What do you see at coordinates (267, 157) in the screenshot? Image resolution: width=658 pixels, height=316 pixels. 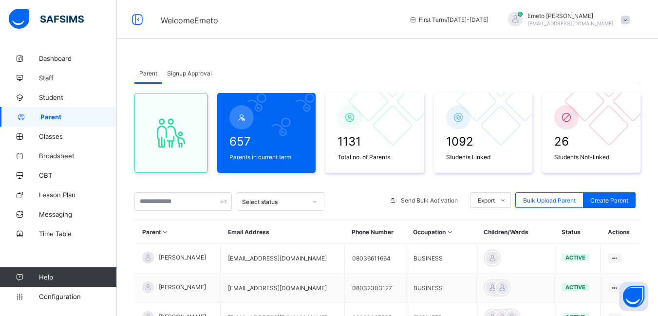 I see `span: Parents in current term` at bounding box center [267, 157].